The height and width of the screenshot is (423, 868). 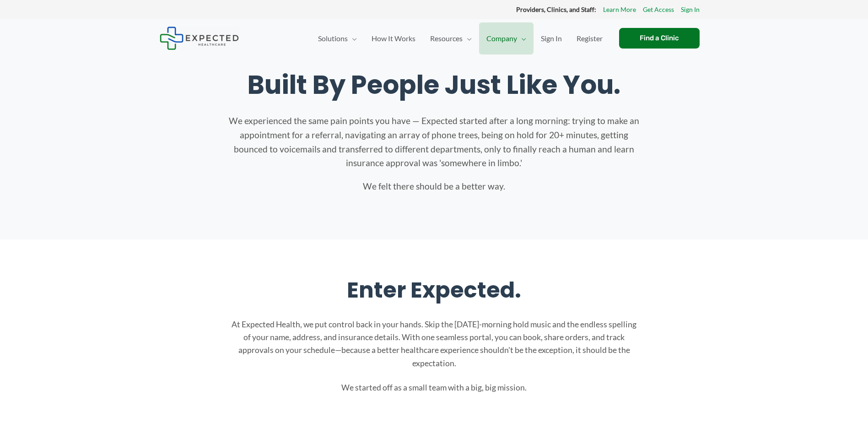 I want to click on h2: Enter Expected., so click(x=434, y=290).